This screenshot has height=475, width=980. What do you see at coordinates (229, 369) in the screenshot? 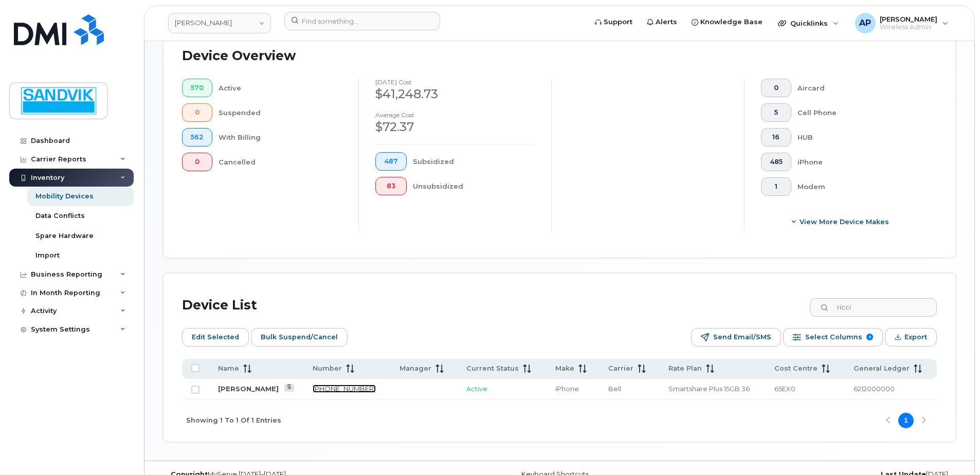
I see `span: Name` at bounding box center [229, 369].